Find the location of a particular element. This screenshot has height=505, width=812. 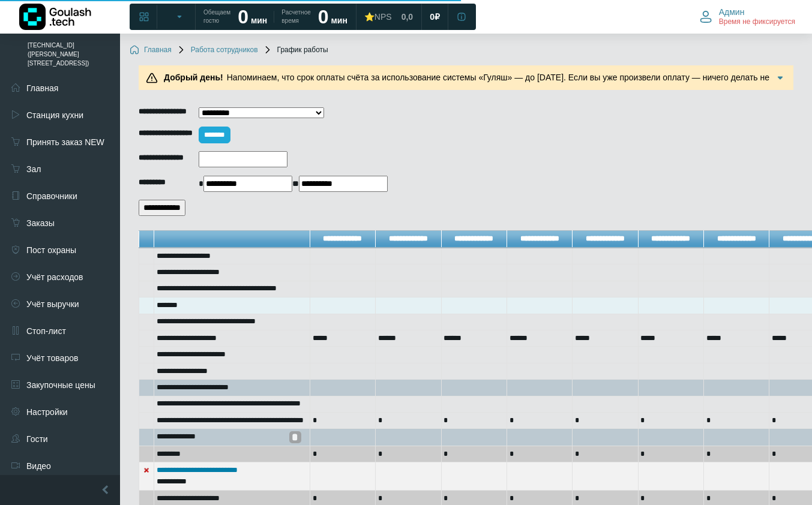

span: NPS is located at coordinates (383, 17).